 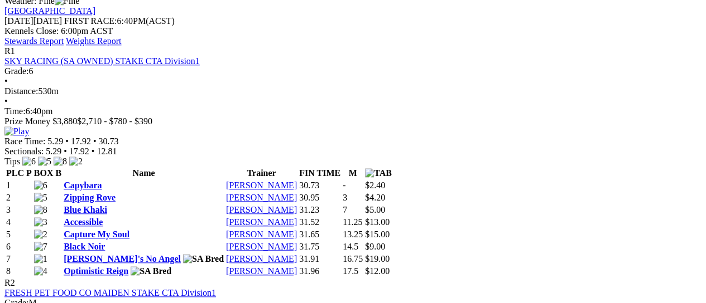 What do you see at coordinates (17, 132) in the screenshot?
I see `img: Play` at bounding box center [17, 132].